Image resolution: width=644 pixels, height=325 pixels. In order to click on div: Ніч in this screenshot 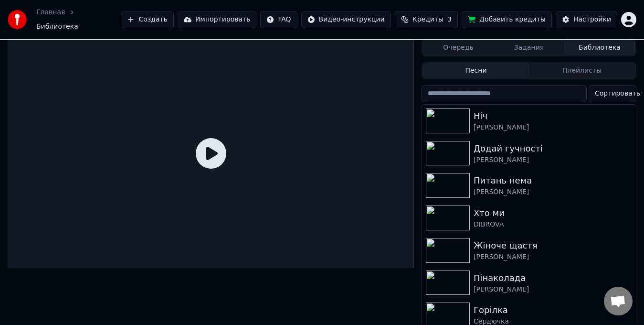, I will do `click(553, 116)`.